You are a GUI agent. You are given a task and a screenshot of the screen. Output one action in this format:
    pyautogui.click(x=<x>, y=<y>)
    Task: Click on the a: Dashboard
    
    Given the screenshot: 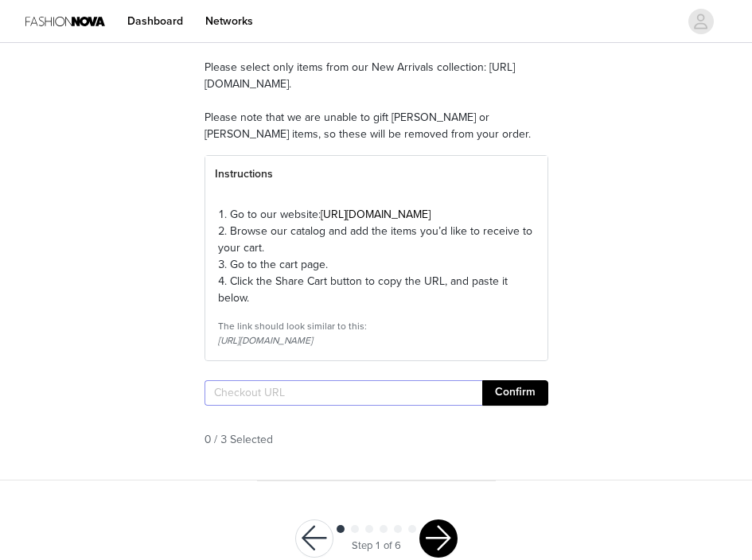 What is the action you would take?
    pyautogui.click(x=155, y=21)
    